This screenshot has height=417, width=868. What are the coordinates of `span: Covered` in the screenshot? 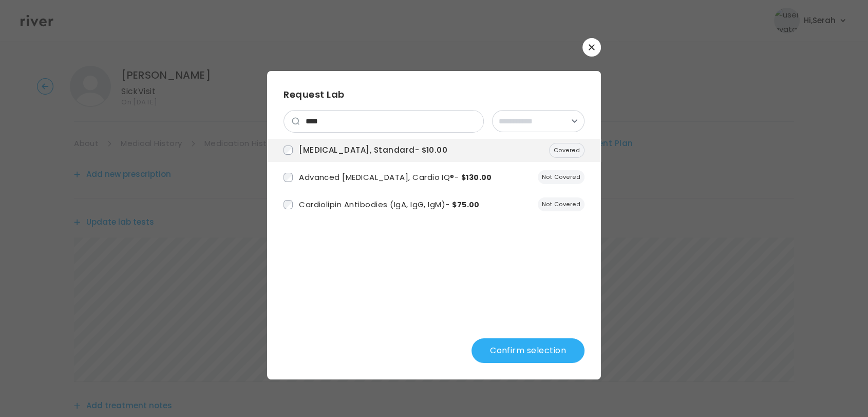 It's located at (567, 150).